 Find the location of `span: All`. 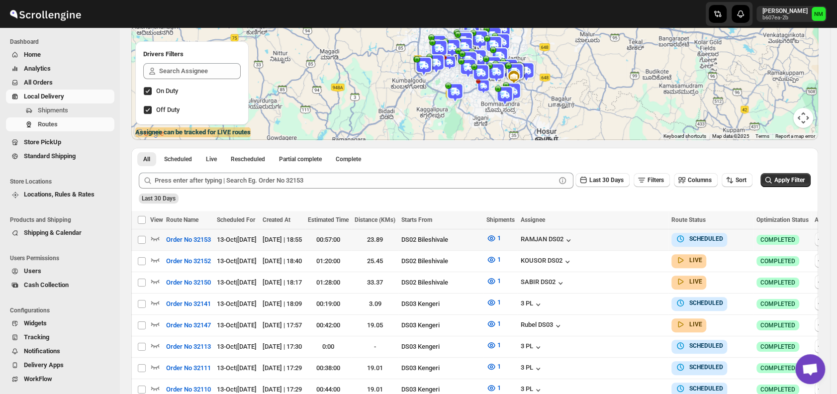

span: All is located at coordinates (147, 159).